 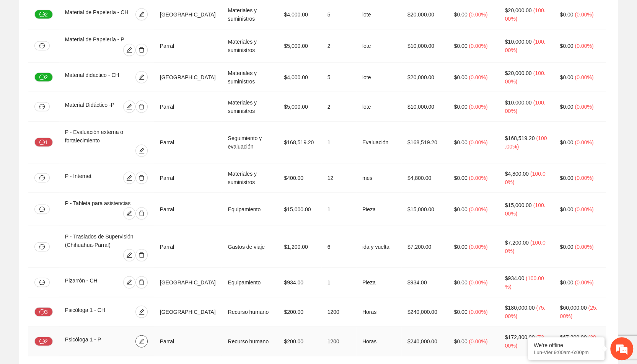 What do you see at coordinates (250, 247) in the screenshot?
I see `td: Gastos de viaje` at bounding box center [250, 247].